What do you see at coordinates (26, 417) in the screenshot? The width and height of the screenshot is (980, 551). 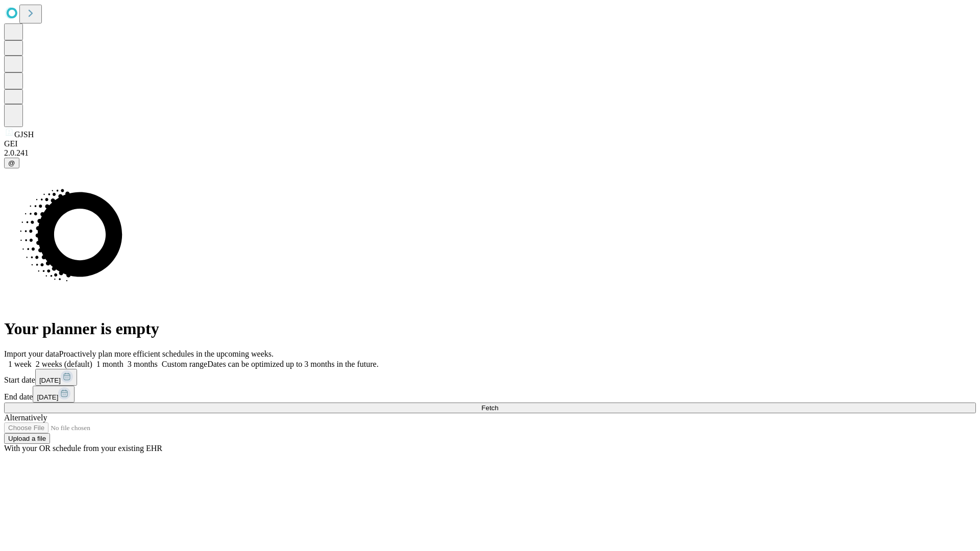 I see `span: Alternatively` at bounding box center [26, 417].